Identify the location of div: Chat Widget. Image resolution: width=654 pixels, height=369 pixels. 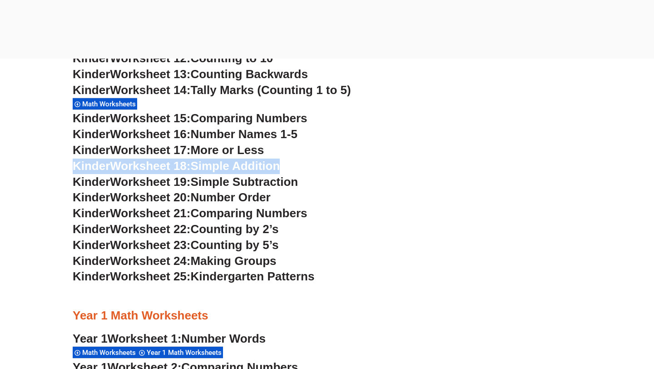
(576, 317).